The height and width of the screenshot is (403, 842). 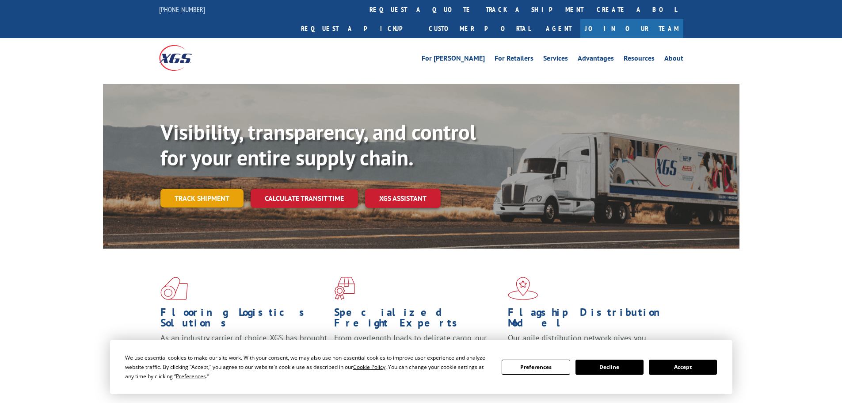 What do you see at coordinates (632, 28) in the screenshot?
I see `a: Join Our Team` at bounding box center [632, 28].